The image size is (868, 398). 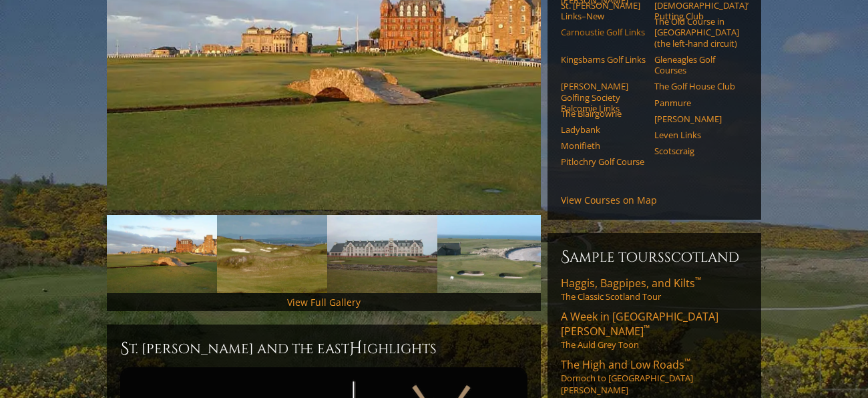 I want to click on h6: Sample ToursScotland, so click(x=655, y=257).